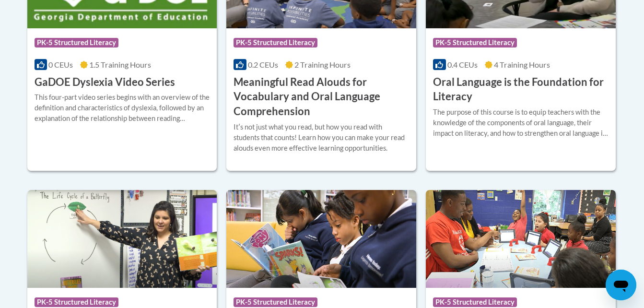  I want to click on div: Itʹs not just what you read, but how you read with students that counts! Learn how you can make y..., so click(322, 138).